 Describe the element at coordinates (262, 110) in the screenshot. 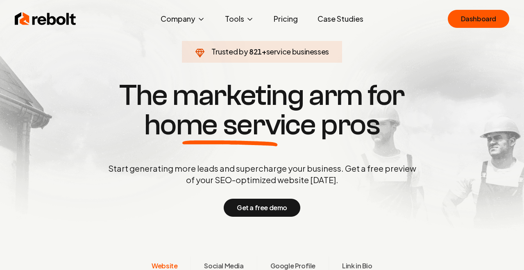

I see `h1: The marketing arm for pros` at that location.